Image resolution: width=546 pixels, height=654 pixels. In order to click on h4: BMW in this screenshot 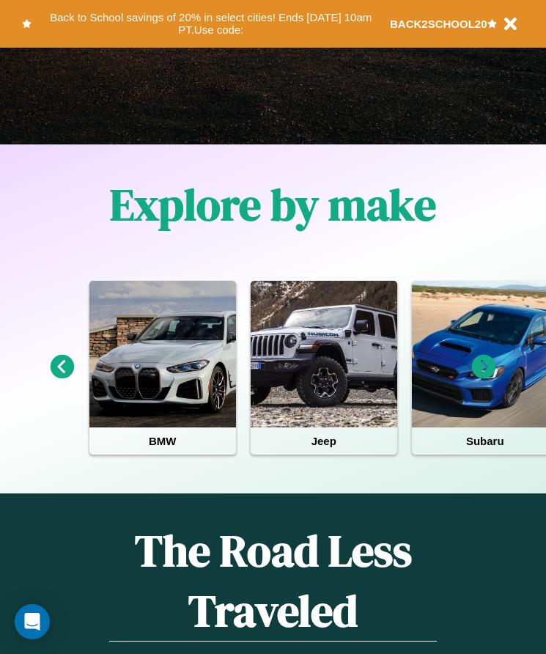, I will do `click(163, 441)`.